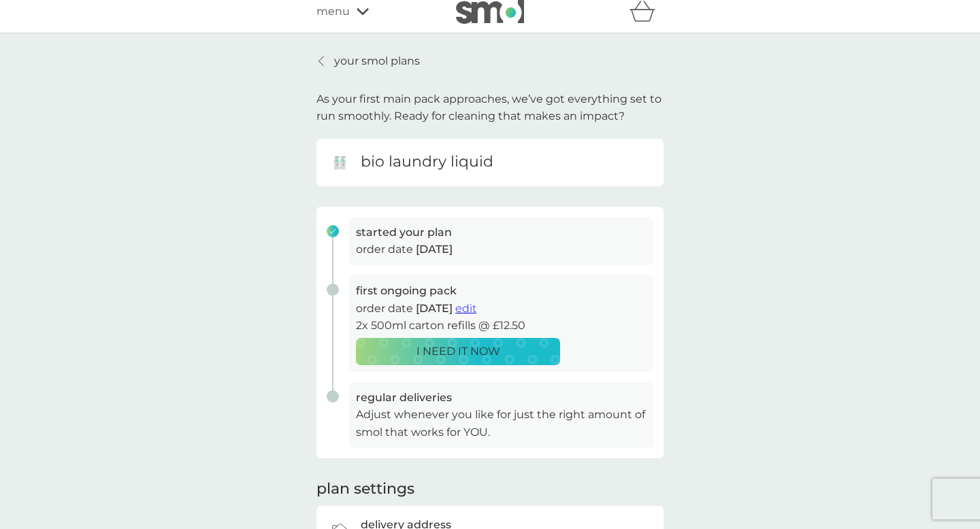  Describe the element at coordinates (501, 233) in the screenshot. I see `h3: started your plan` at that location.